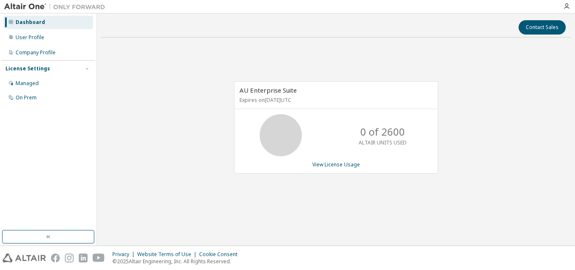 This screenshot has width=575, height=270. I want to click on img: youtube.svg, so click(99, 258).